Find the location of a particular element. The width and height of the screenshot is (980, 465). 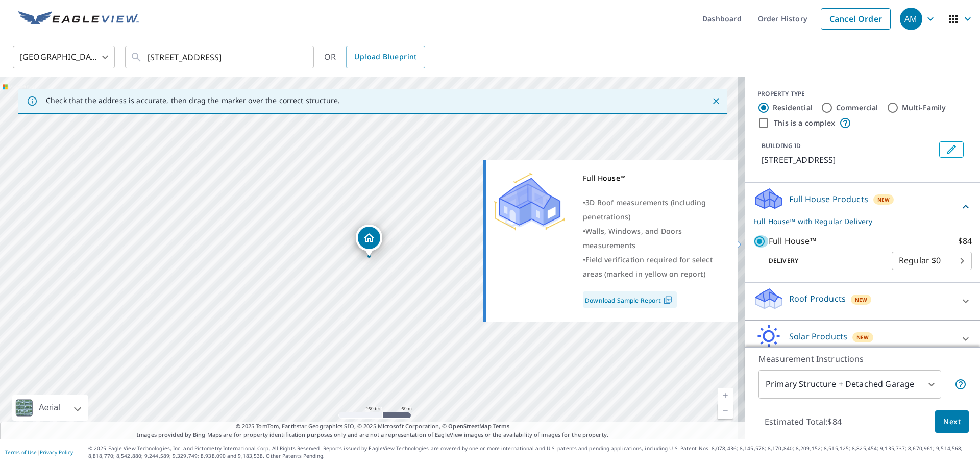

span: Upload Blueprint is located at coordinates (385, 57).